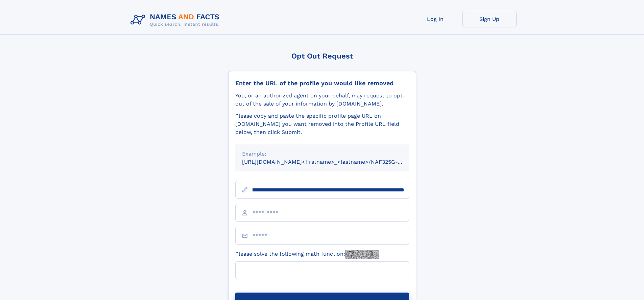 The height and width of the screenshot is (300, 644). What do you see at coordinates (322, 56) in the screenshot?
I see `div: Opt Out Request` at bounding box center [322, 56].